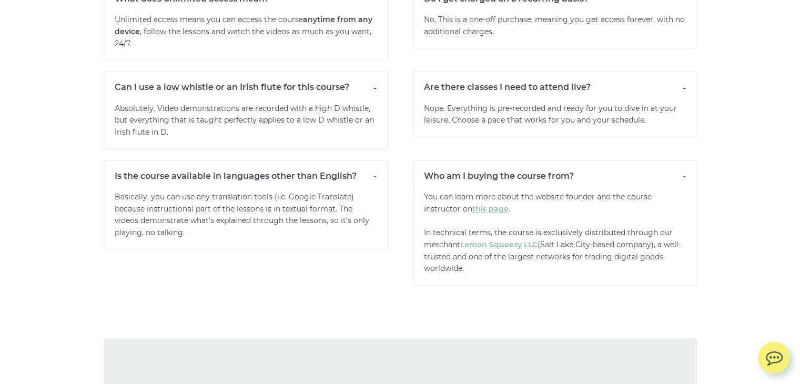  I want to click on p: Unlimited access means you can access the course , follow the lessons and watch the videos as muc..., so click(246, 37).